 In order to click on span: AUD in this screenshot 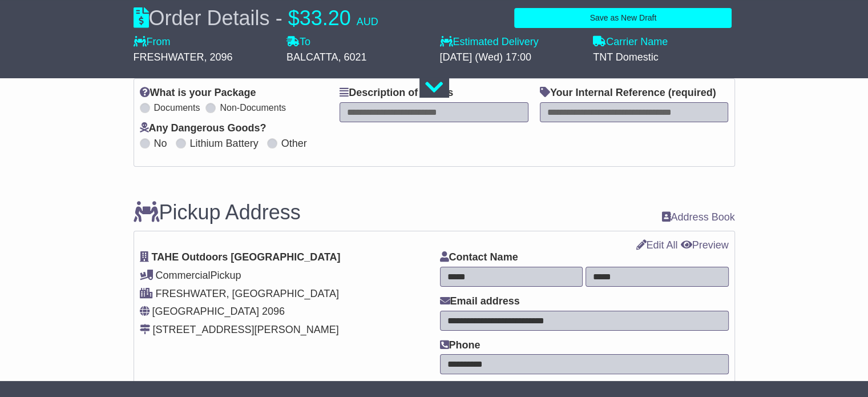, I will do `click(368, 22)`.